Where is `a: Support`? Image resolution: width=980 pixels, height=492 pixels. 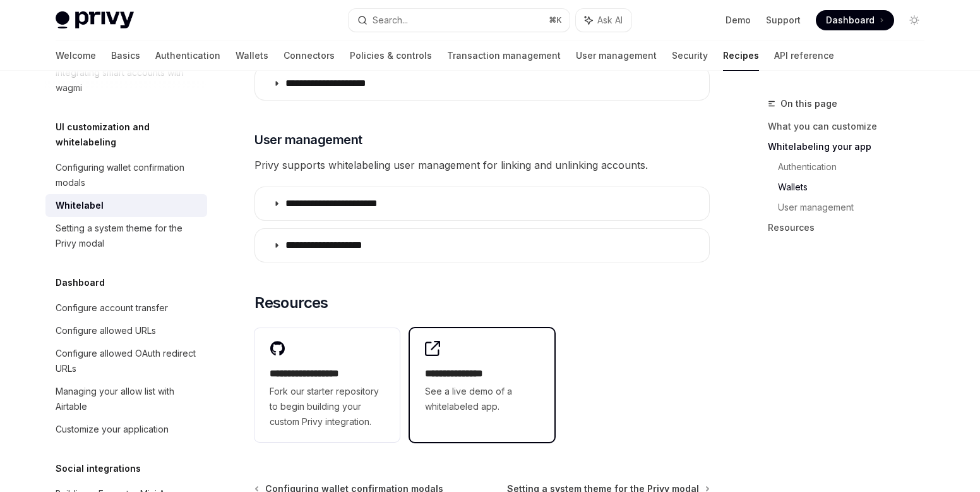 a: Support is located at coordinates (783, 20).